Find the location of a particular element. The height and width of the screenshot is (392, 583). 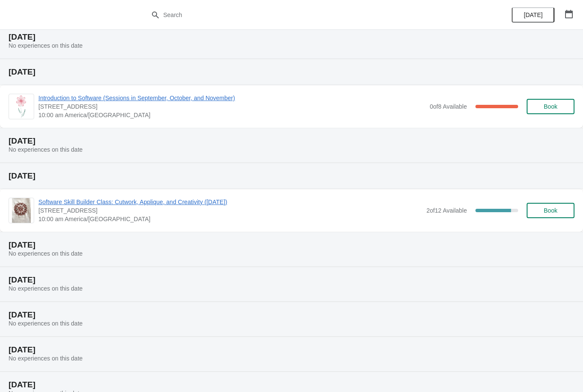

input: Search is located at coordinates (300, 15).